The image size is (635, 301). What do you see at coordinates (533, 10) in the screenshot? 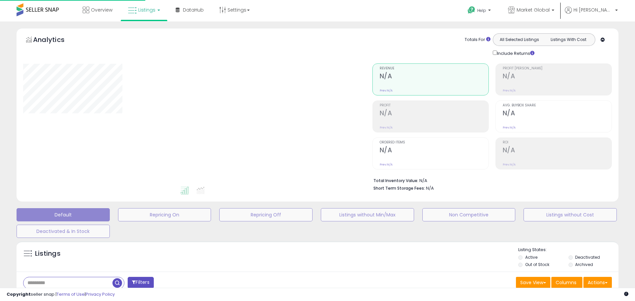
I see `span: Market Global` at bounding box center [533, 10].